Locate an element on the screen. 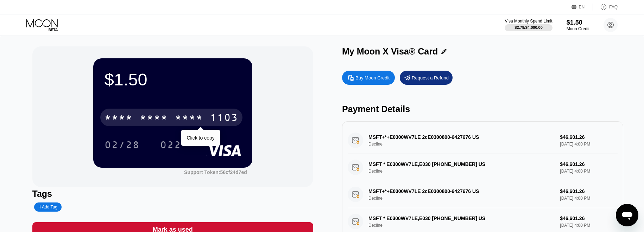 Image resolution: width=644 pixels, height=232 pixels. div: Visa Monthly Spend Limit is located at coordinates (528, 21).